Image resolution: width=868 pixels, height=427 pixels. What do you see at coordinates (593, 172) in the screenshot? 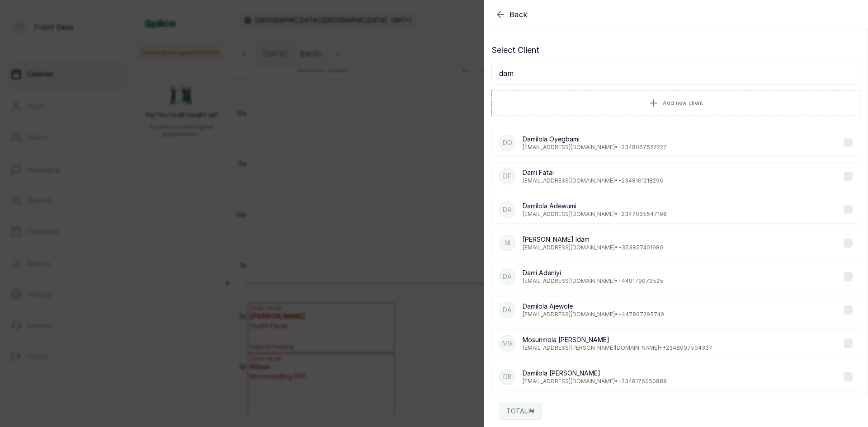
I see `p: Dami Fatai` at bounding box center [593, 172].